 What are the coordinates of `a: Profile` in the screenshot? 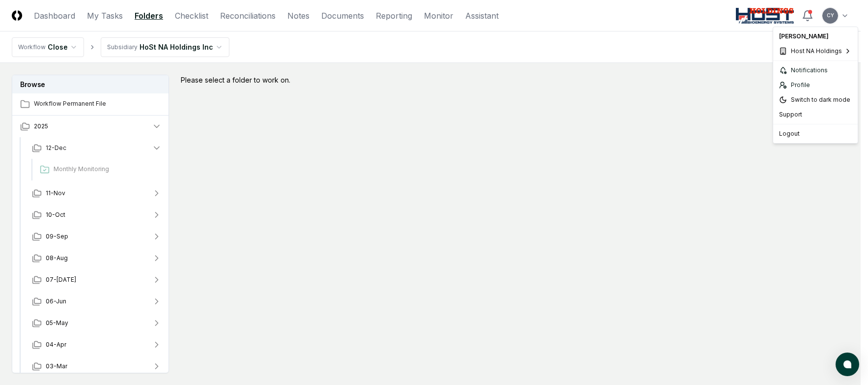 It's located at (816, 85).